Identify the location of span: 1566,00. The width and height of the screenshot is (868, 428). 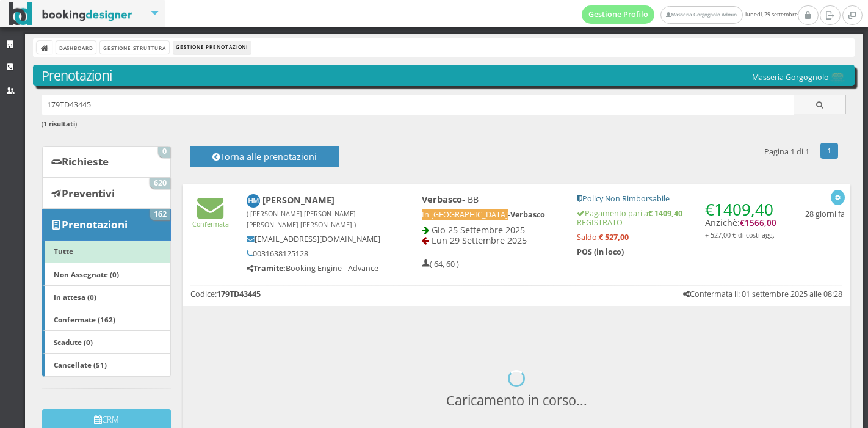
(761, 223).